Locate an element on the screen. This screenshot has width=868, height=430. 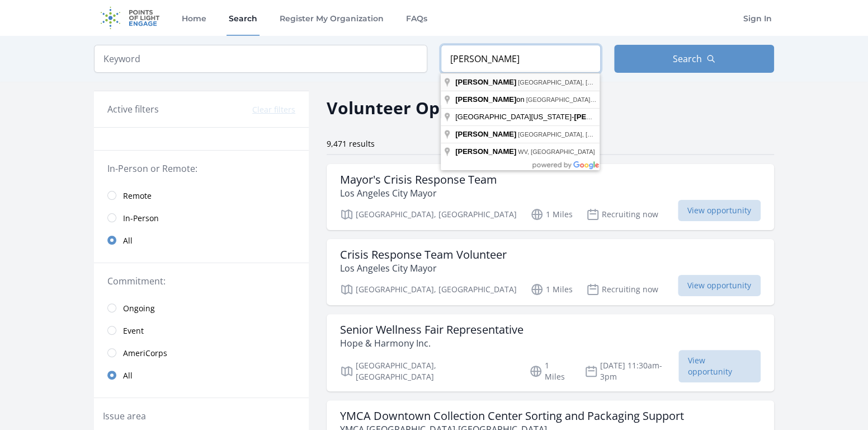
a: Remote is located at coordinates (201, 196).